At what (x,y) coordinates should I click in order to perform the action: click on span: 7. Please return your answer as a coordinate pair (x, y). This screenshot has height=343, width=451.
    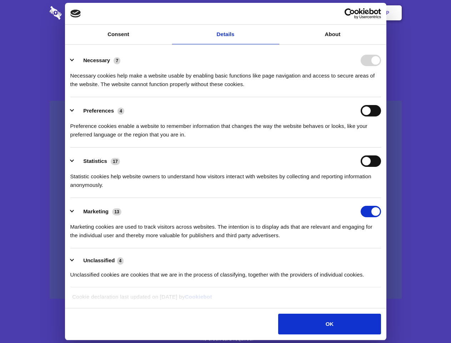
    Looking at the image, I should click on (117, 61).